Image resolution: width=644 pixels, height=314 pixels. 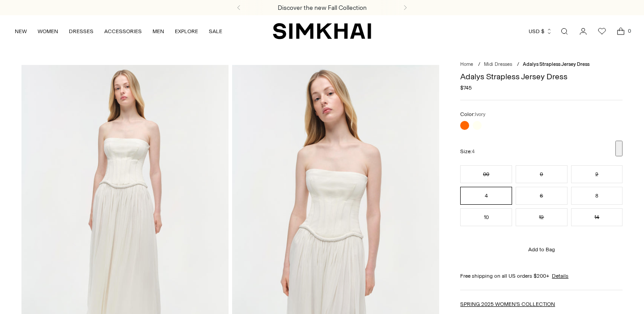 I want to click on button: 2, so click(x=597, y=174).